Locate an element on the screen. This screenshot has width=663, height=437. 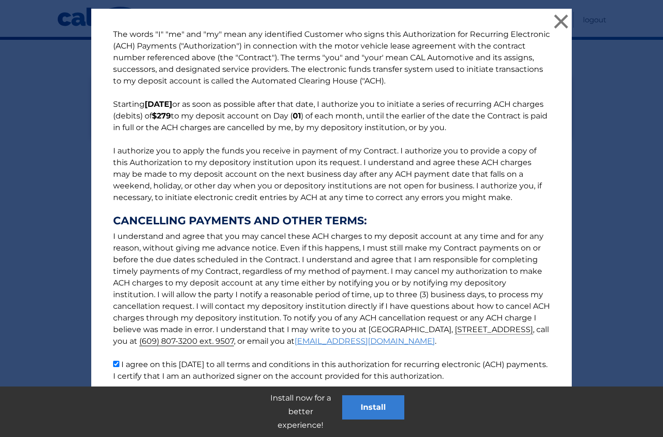
button: Install is located at coordinates (373, 407).